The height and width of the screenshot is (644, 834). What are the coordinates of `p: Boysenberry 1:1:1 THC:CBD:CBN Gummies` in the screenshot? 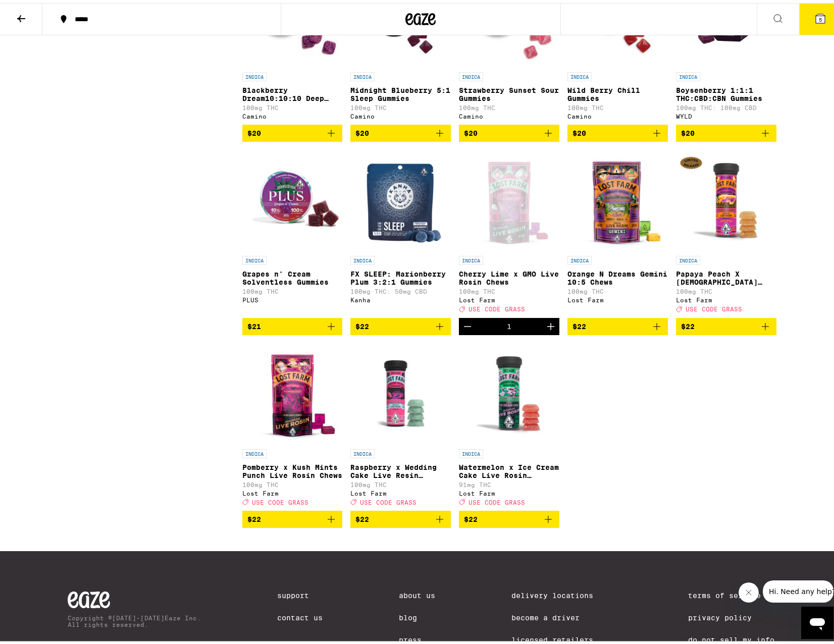 It's located at (726, 92).